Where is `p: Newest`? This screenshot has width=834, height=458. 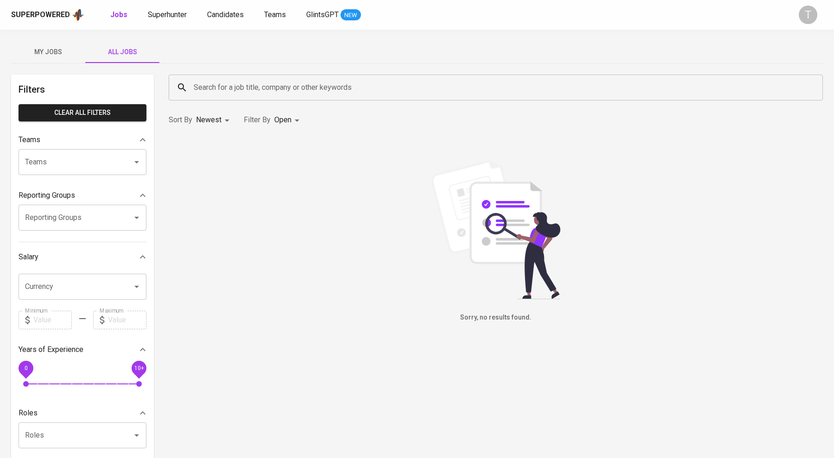
p: Newest is located at coordinates (208, 120).